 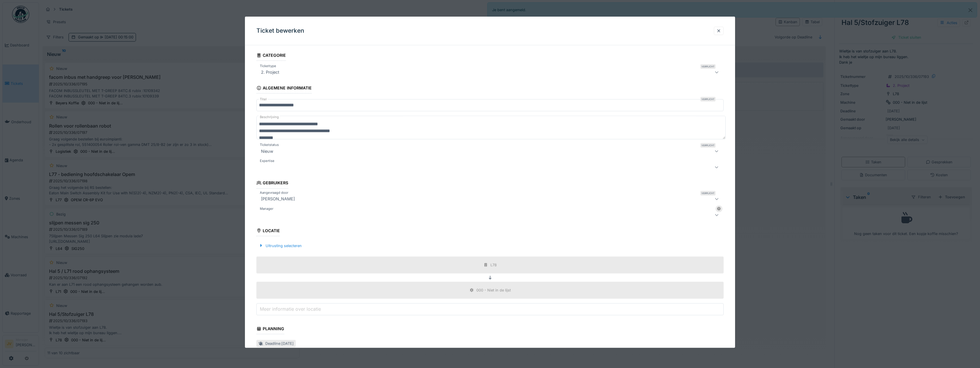 What do you see at coordinates (264, 99) in the screenshot?
I see `label: Titel` at bounding box center [264, 99].